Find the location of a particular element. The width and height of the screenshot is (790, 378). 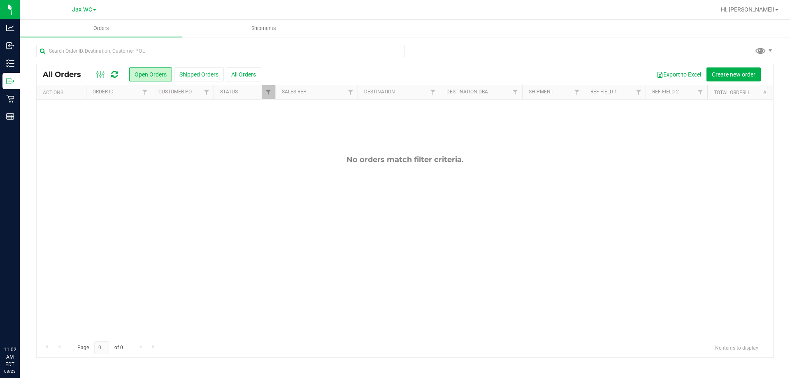

a: Shipments is located at coordinates (263, 28).